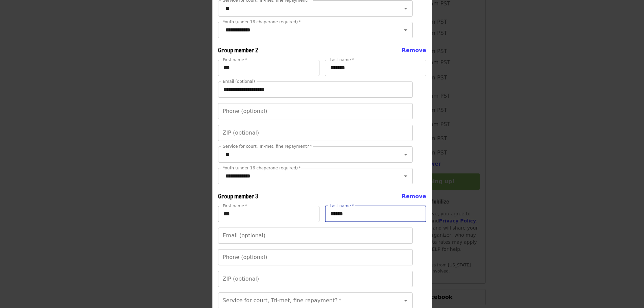  What do you see at coordinates (238, 49) in the screenshot?
I see `span: Group member 2` at bounding box center [238, 49].